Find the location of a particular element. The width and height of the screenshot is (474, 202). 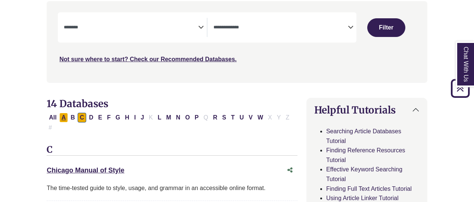

a: Finding Reference Resources Tutorial is located at coordinates (365, 155).